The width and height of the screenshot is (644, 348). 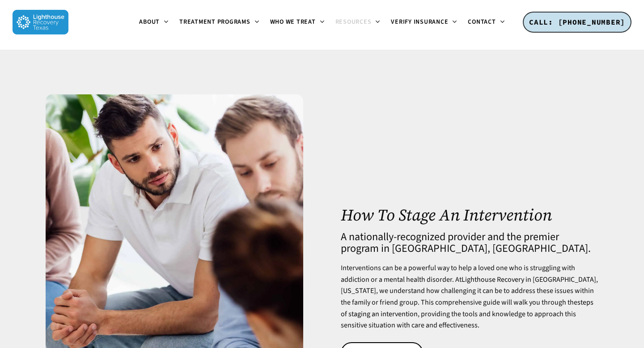 I want to click on a: Contact, so click(x=486, y=22).